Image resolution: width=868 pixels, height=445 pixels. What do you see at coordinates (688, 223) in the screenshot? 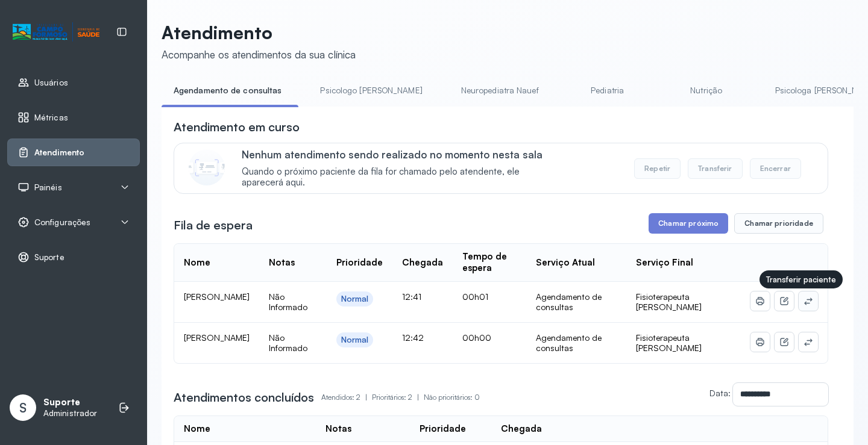
I see `button: Chamar próximo` at bounding box center [688, 223].